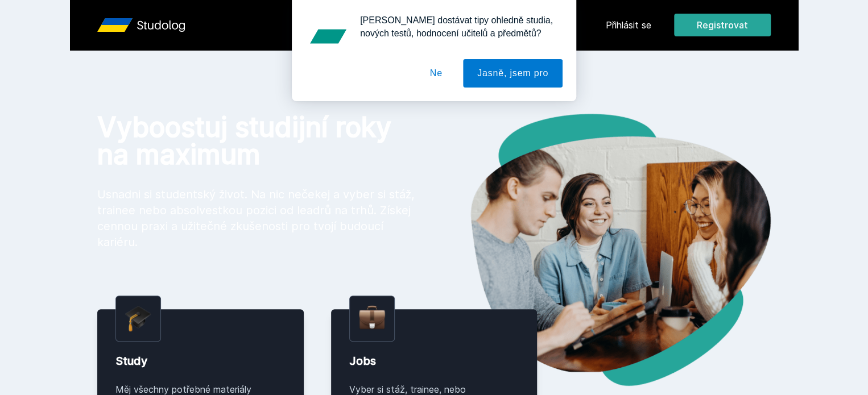  I want to click on button: Ne, so click(436, 73).